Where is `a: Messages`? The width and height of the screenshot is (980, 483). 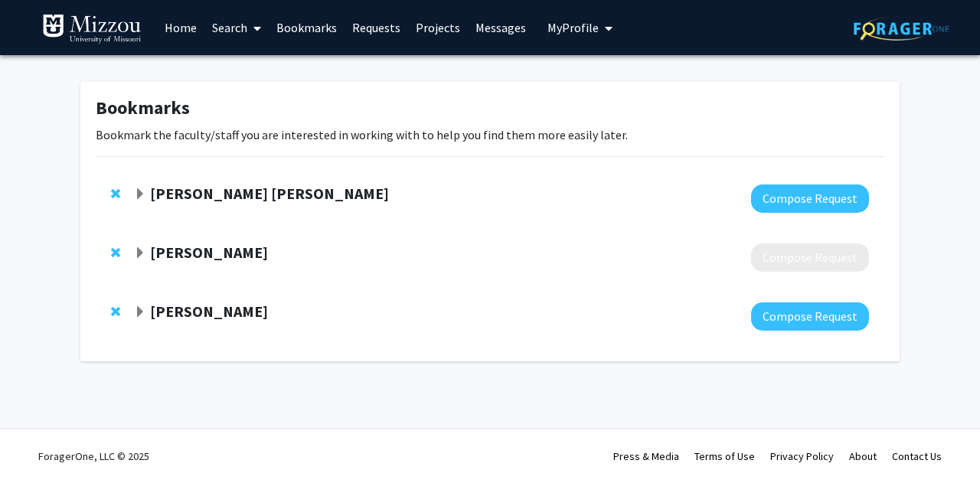 a: Messages is located at coordinates (501, 28).